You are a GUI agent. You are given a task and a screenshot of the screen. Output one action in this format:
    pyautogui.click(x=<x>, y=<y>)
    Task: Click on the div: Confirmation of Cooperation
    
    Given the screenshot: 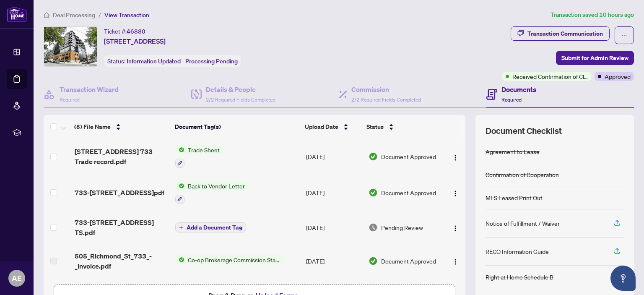 What is the action you would take?
    pyautogui.click(x=522, y=174)
    